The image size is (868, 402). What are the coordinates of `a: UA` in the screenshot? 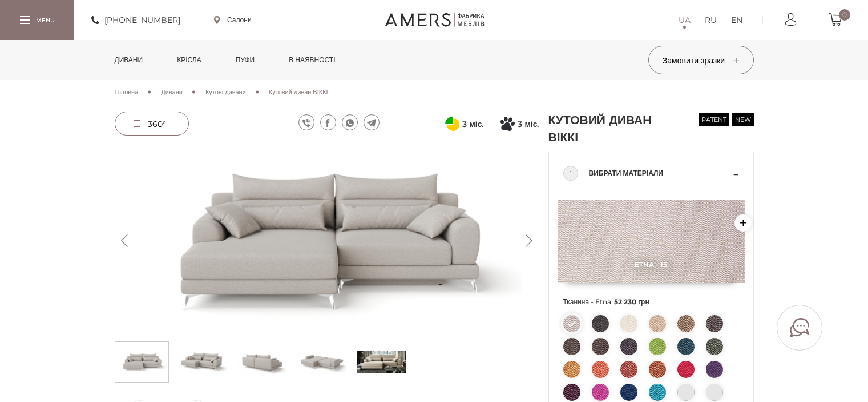 It's located at (684, 20).